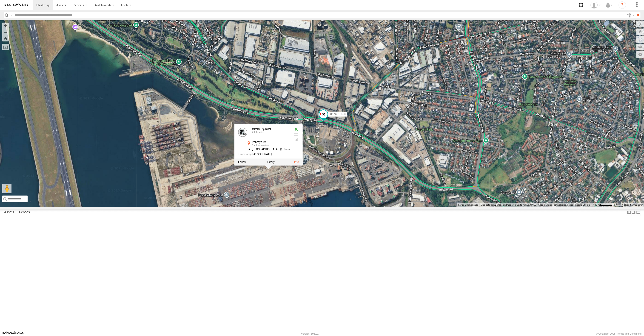  I want to click on a: XP30JQ-R03, so click(261, 129).